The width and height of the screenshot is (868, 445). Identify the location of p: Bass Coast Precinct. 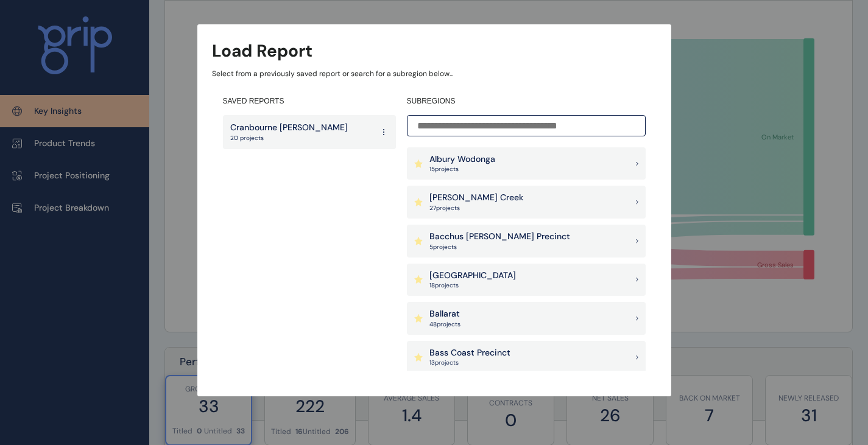
(469, 353).